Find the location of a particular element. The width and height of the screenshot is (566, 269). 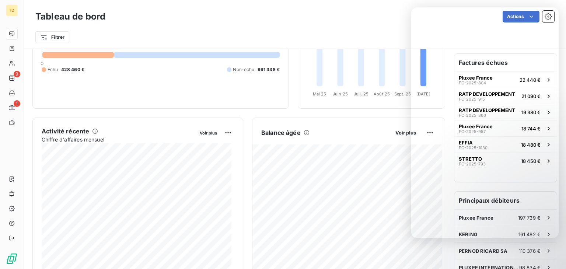

span: 110 376 € is located at coordinates (530, 251).